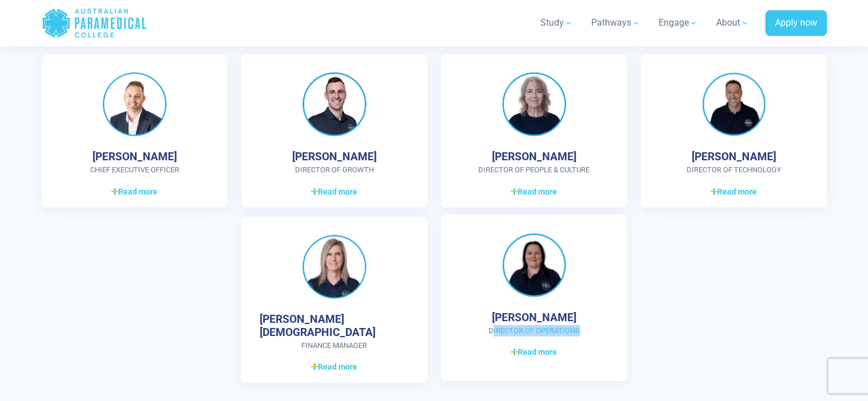  What do you see at coordinates (334, 104) in the screenshot?
I see `img: Stephen Booth` at bounding box center [334, 104].